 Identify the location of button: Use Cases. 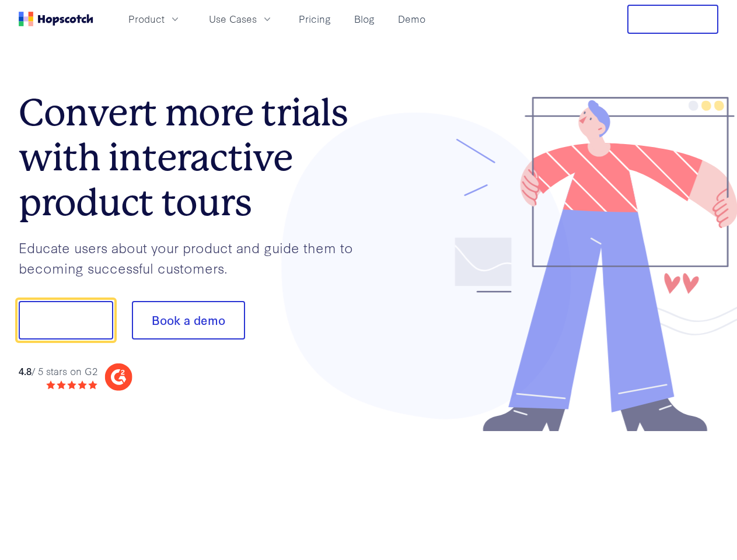
(241, 19).